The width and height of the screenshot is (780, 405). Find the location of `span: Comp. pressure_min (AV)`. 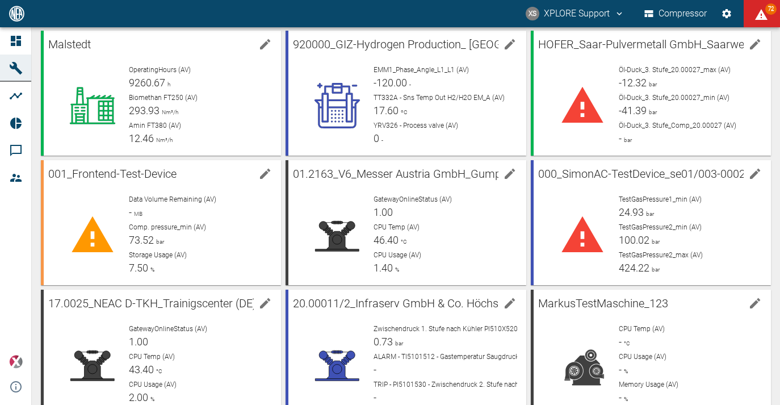

span: Comp. pressure_min (AV) is located at coordinates (167, 227).